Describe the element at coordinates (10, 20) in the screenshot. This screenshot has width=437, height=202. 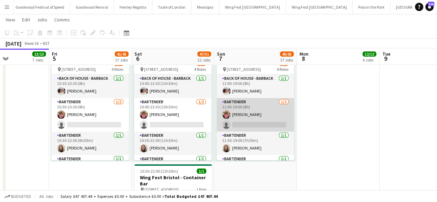
I see `span: View` at that location.